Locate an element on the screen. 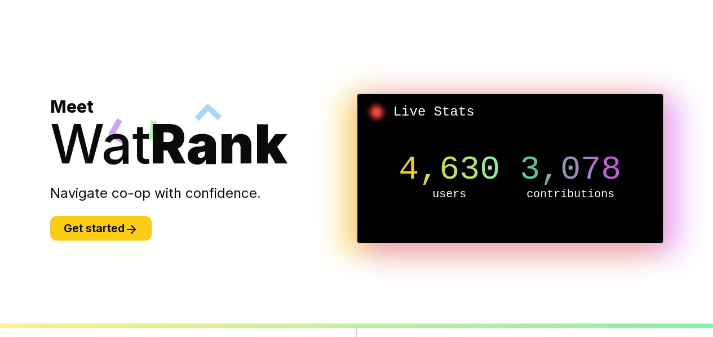  p: users is located at coordinates (449, 194).